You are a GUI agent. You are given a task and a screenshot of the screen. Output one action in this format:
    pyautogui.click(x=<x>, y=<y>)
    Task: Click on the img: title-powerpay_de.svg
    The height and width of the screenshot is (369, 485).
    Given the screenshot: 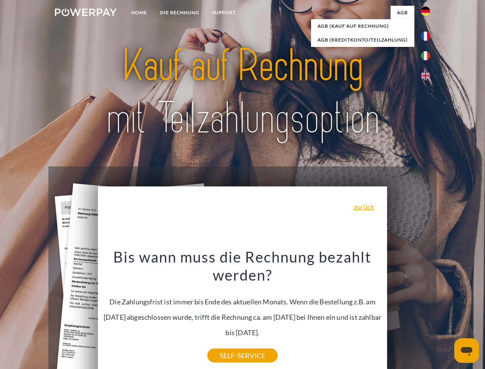 What is the action you would take?
    pyautogui.click(x=242, y=92)
    